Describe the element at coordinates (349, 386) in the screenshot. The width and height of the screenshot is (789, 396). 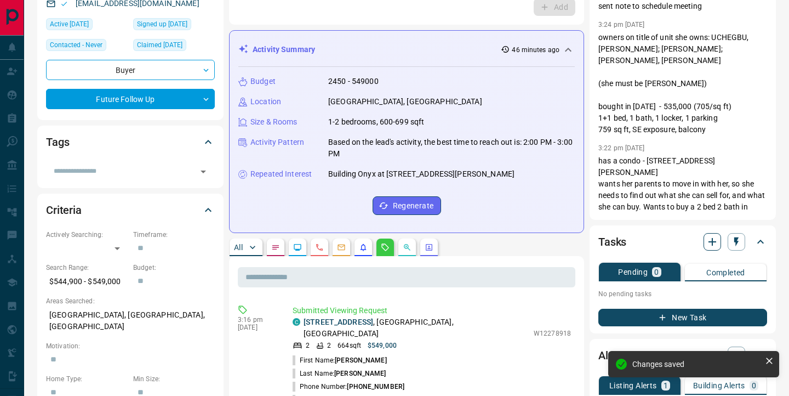
I see `p: Phone Number:` at that location.